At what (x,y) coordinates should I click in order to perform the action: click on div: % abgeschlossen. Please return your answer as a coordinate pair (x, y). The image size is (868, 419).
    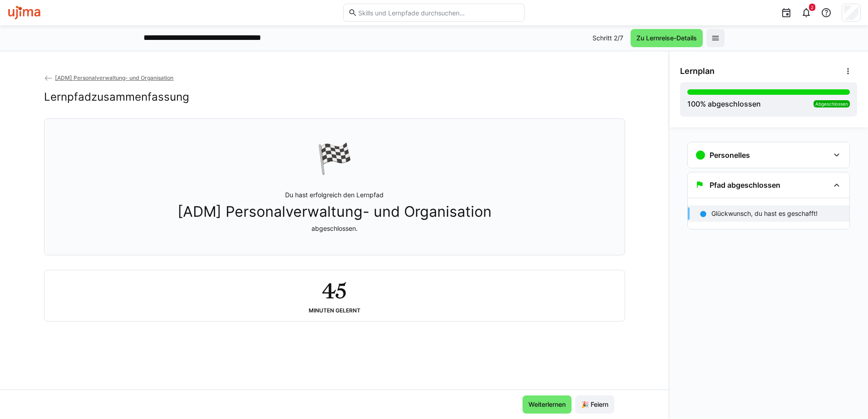
    Looking at the image, I should click on (724, 104).